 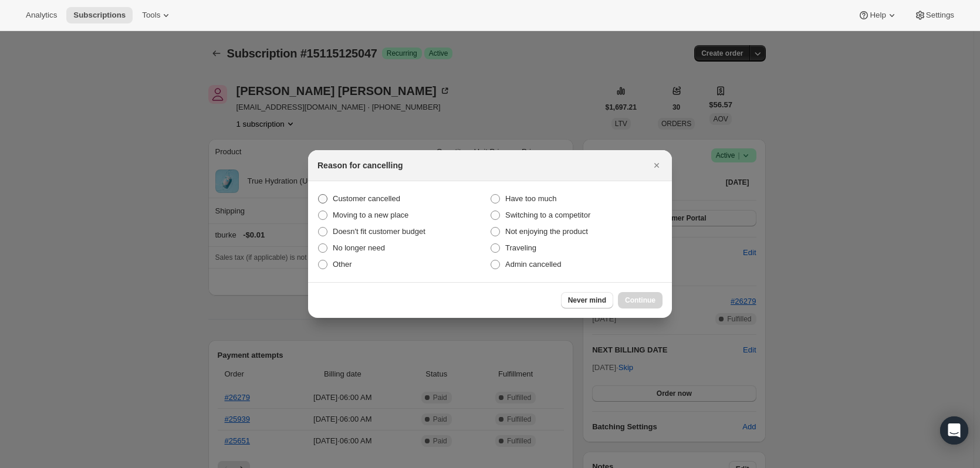 What do you see at coordinates (530, 198) in the screenshot?
I see `span: Have too much` at bounding box center [530, 198].